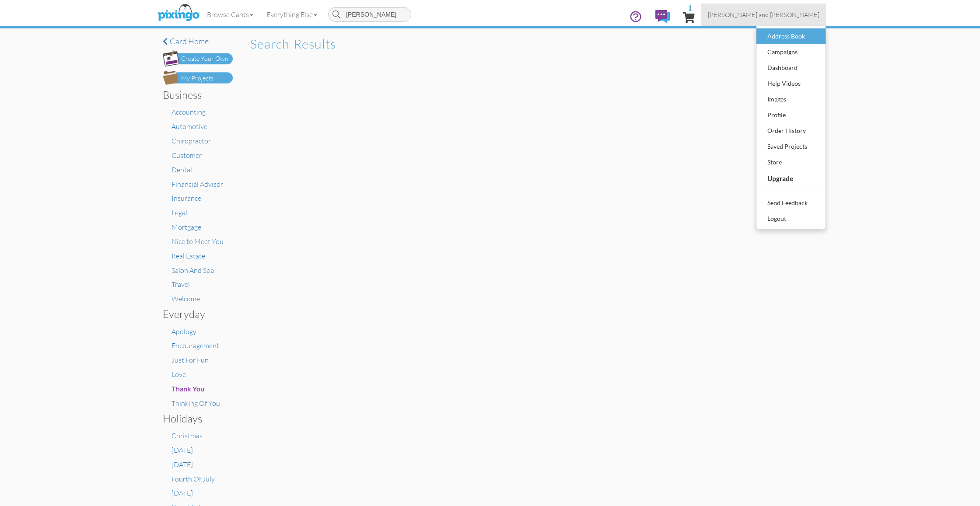 The height and width of the screenshot is (506, 980). What do you see at coordinates (178, 374) in the screenshot?
I see `span: Love` at bounding box center [178, 374].